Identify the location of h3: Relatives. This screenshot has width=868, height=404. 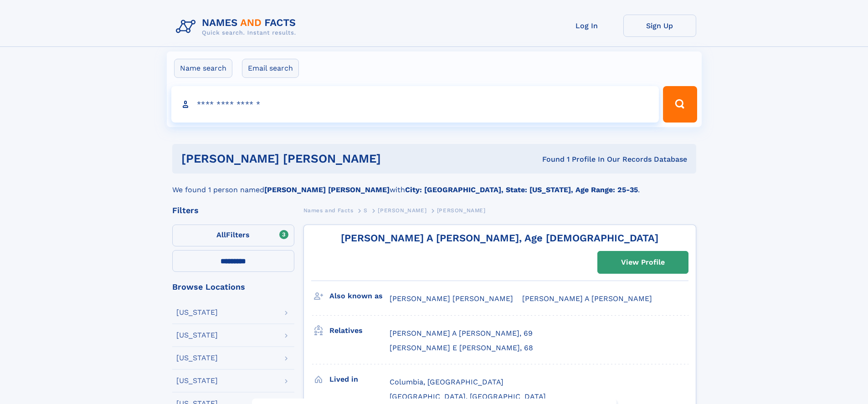
(360, 331).